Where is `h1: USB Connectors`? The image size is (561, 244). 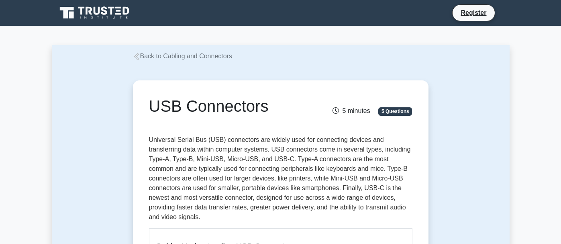 h1: USB Connectors is located at coordinates (235, 106).